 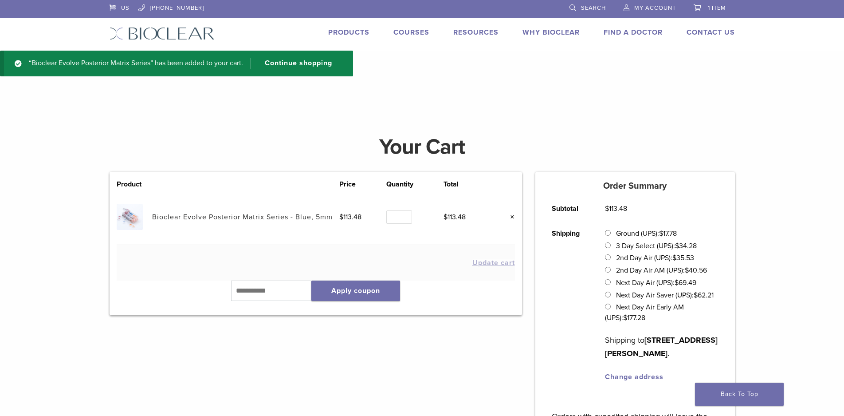 I want to click on a: Resources, so click(x=476, y=32).